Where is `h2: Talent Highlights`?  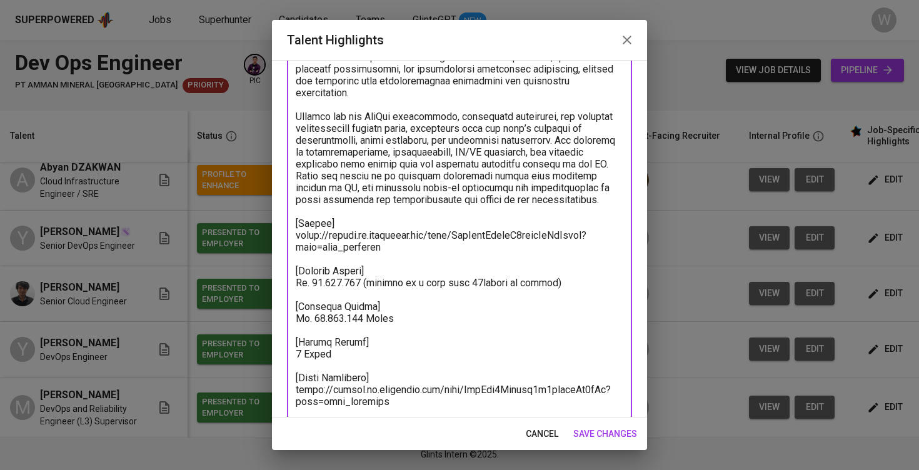
h2: Talent Highlights is located at coordinates (459, 40).